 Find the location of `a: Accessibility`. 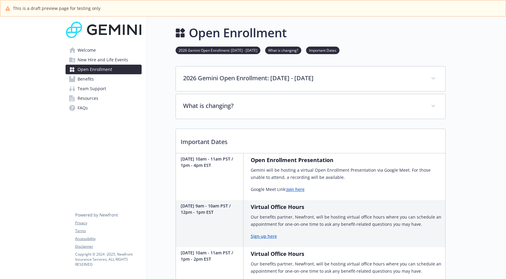

a: Accessibility is located at coordinates (108, 239).